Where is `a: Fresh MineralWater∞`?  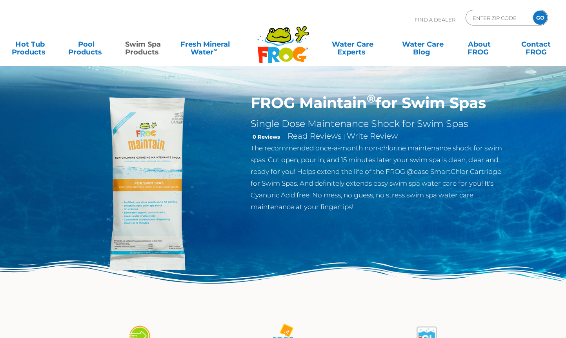
a: Fresh MineralWater∞ is located at coordinates (205, 44).